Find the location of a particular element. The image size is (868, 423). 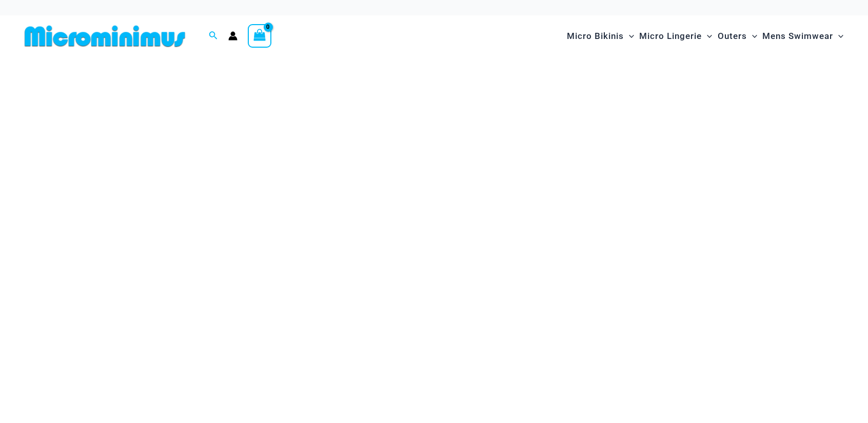

span: Micro Bikinis is located at coordinates (595, 36).